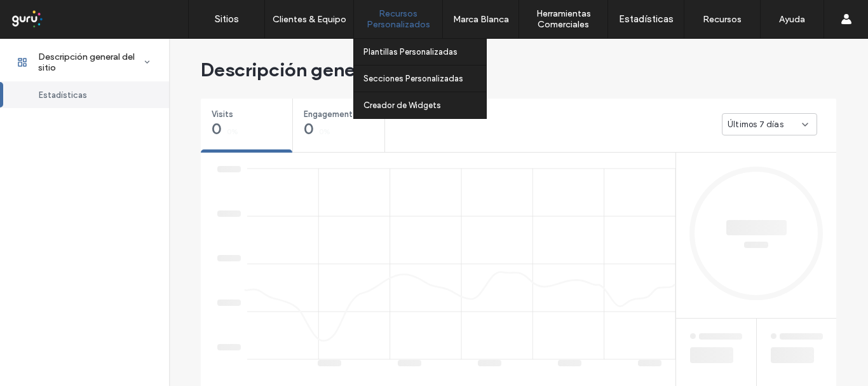 The image size is (868, 386). I want to click on span: Visits, so click(242, 115).